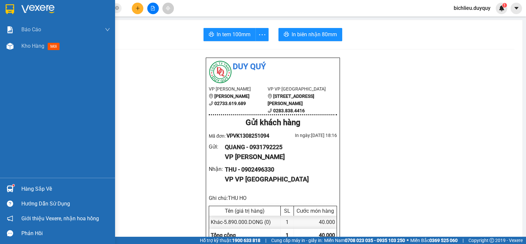  Describe the element at coordinates (230, 103) in the screenshot. I see `b: 02733.619.689` at that location.